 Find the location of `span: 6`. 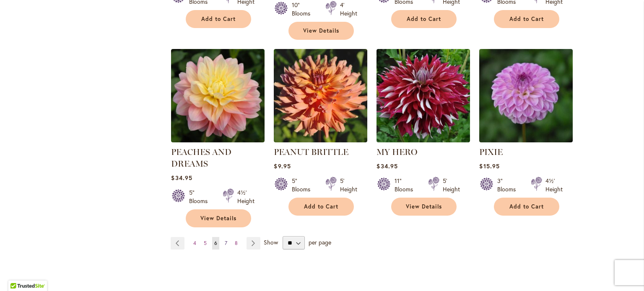

span: 6 is located at coordinates (215, 243).